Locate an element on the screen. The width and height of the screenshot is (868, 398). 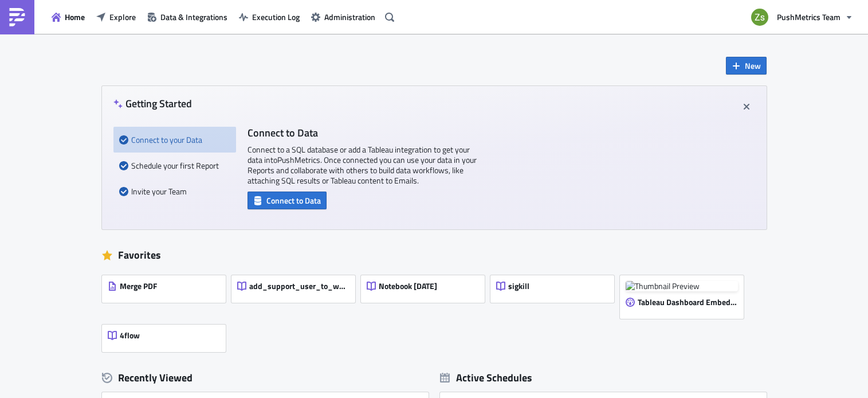
button: Explore is located at coordinates (116, 16).